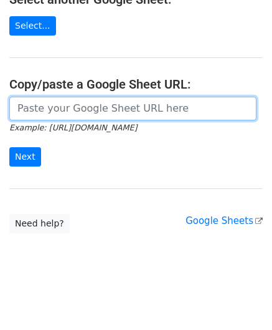 The width and height of the screenshot is (272, 330). Describe the element at coordinates (136, 84) in the screenshot. I see `h4: Copy/paste a Google Sheet URL:` at that location.